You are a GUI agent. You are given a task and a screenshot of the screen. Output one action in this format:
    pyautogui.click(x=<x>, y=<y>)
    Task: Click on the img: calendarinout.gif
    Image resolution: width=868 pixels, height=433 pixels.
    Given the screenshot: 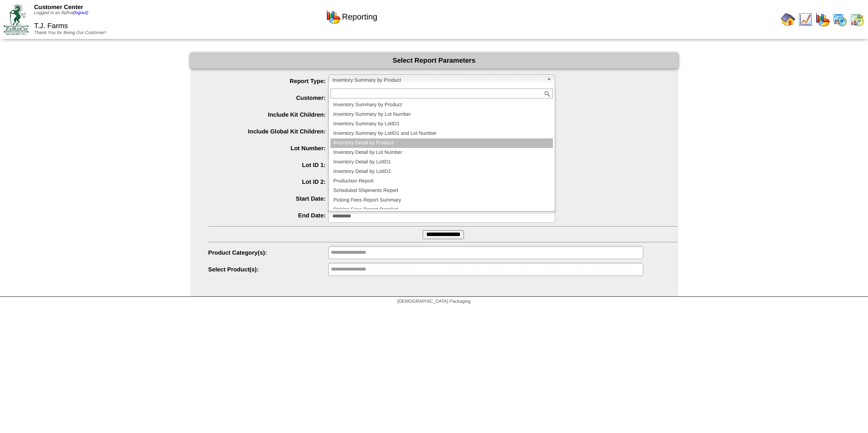 What is the action you would take?
    pyautogui.click(x=857, y=19)
    